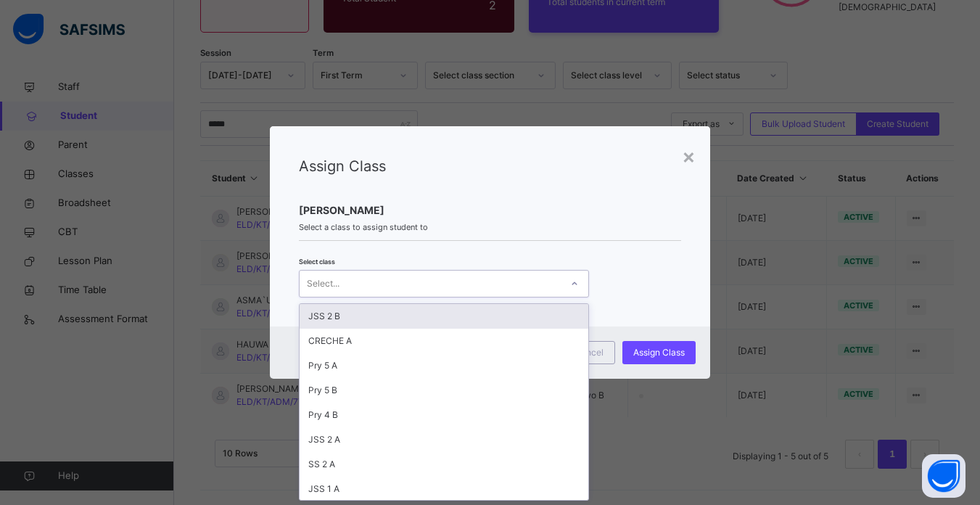  I want to click on div: JSS 2 B, so click(444, 317).